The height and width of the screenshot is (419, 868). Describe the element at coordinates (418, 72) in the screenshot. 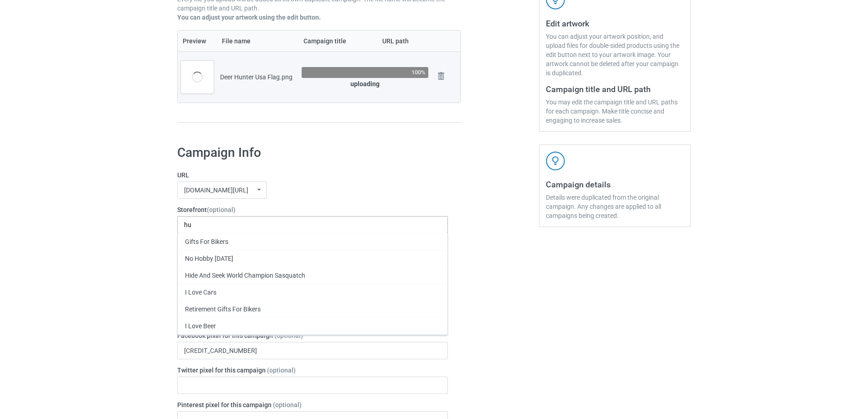

I see `div: 100%` at that location.